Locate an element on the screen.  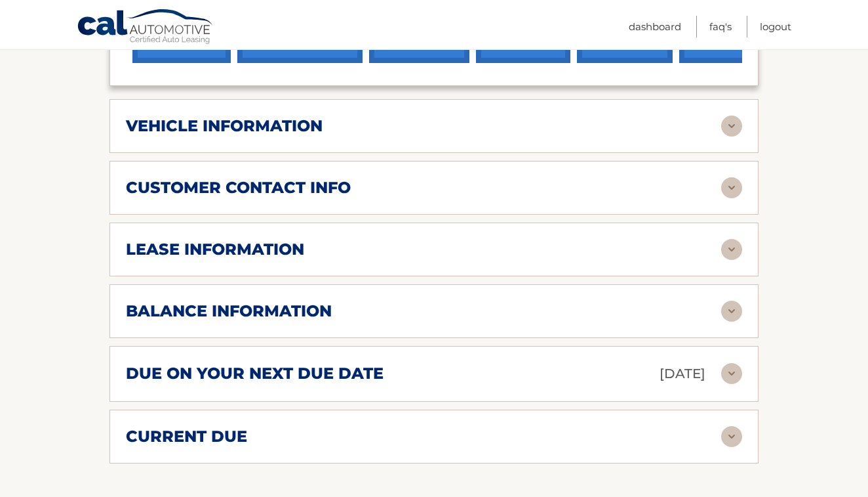
h2: balance information is located at coordinates (229, 311).